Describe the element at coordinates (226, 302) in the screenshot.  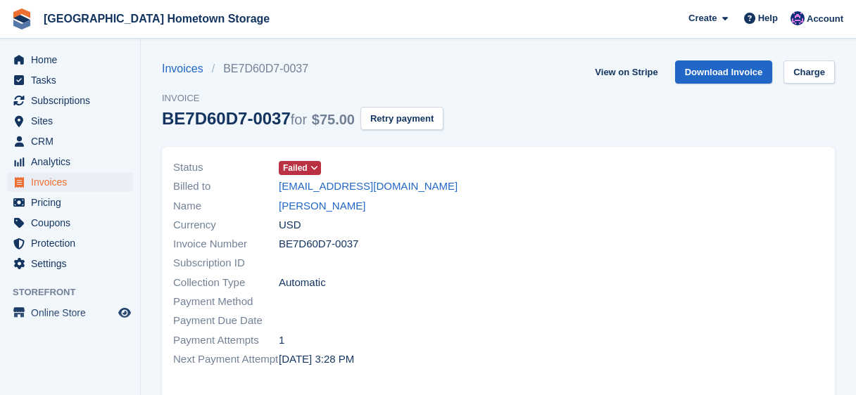
I see `span: Payment Method` at that location.